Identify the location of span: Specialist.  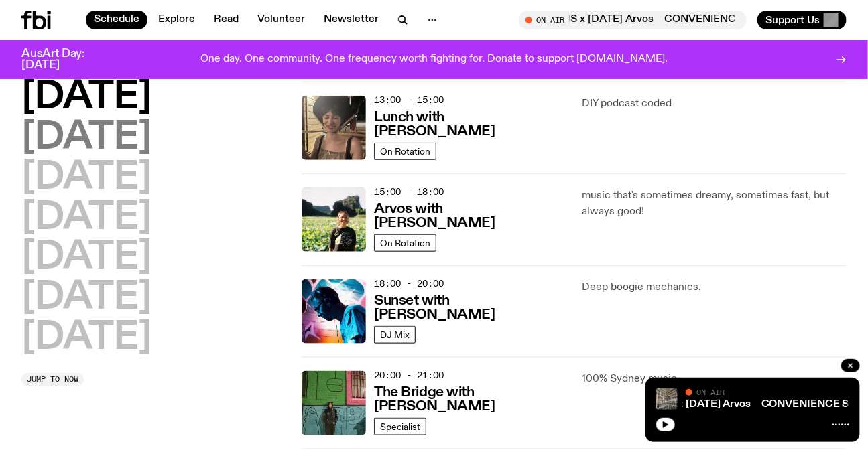
(400, 426).